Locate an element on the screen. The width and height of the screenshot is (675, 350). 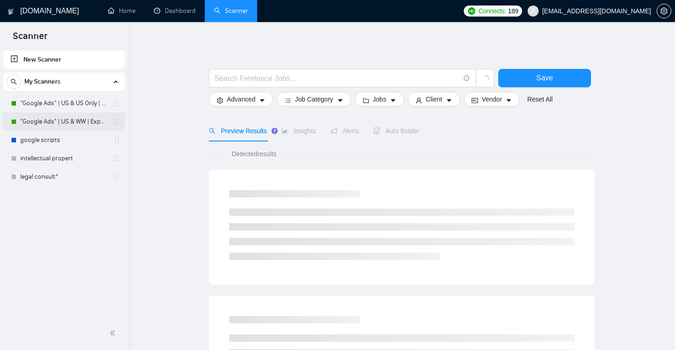
span: folder is located at coordinates (366, 100).